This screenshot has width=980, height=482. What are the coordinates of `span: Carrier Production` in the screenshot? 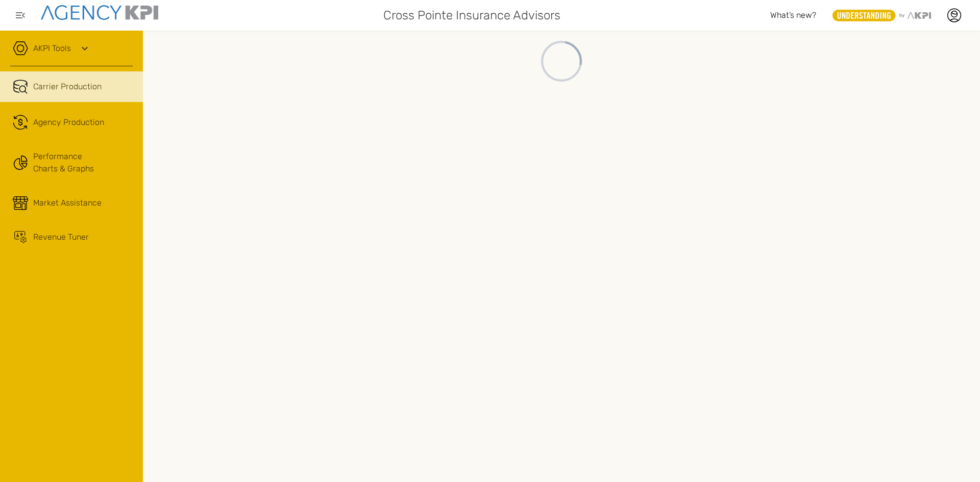 It's located at (67, 86).